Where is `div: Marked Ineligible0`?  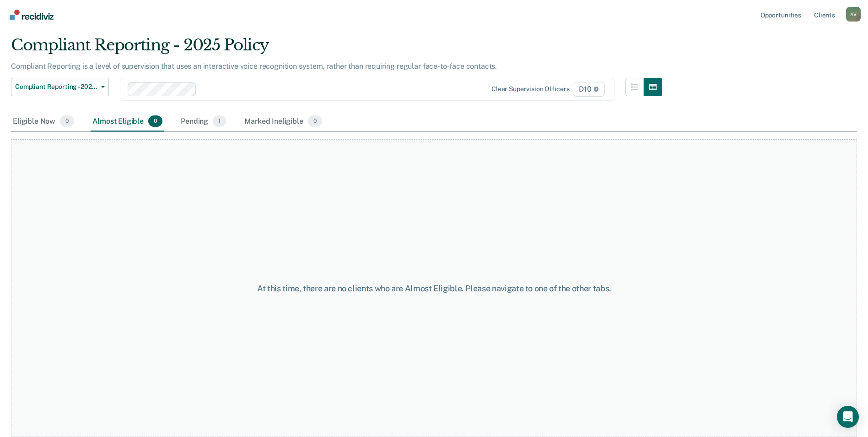
div: Marked Ineligible0 is located at coordinates (283, 122).